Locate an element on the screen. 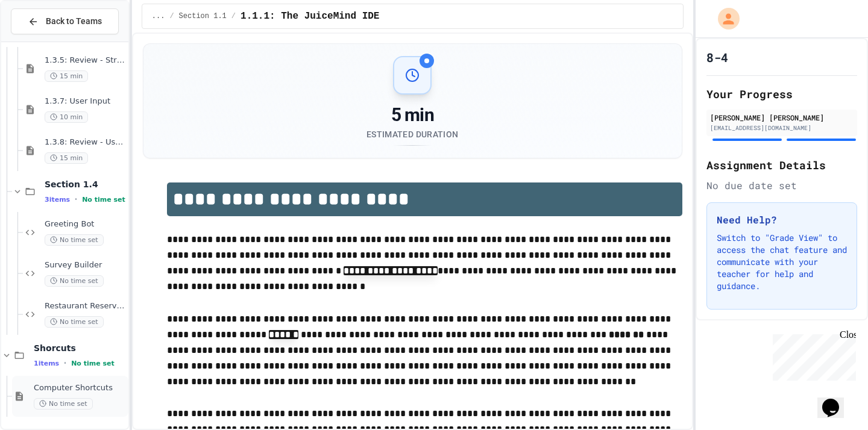 The image size is (868, 430). span: Computer Shortcuts is located at coordinates (80, 388).